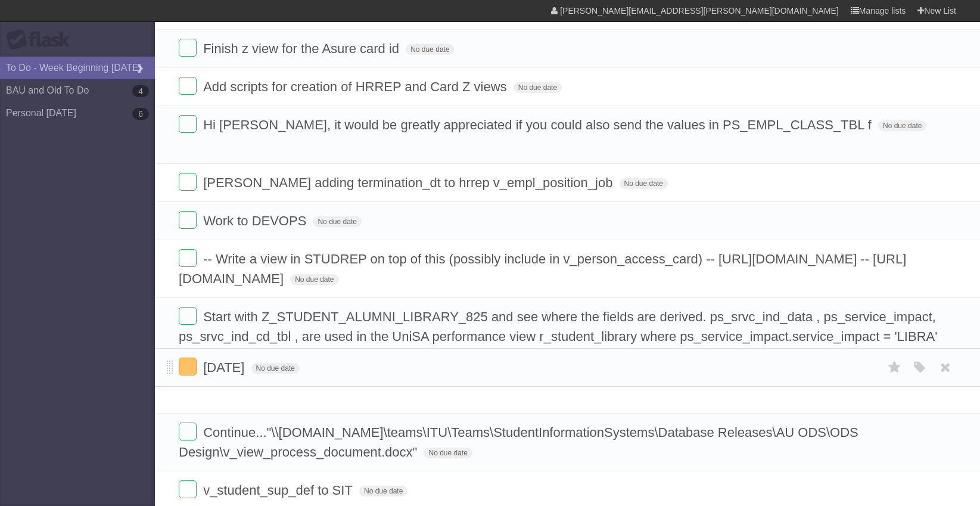  I want to click on span: Finish z view for the Asure card id, so click(302, 48).